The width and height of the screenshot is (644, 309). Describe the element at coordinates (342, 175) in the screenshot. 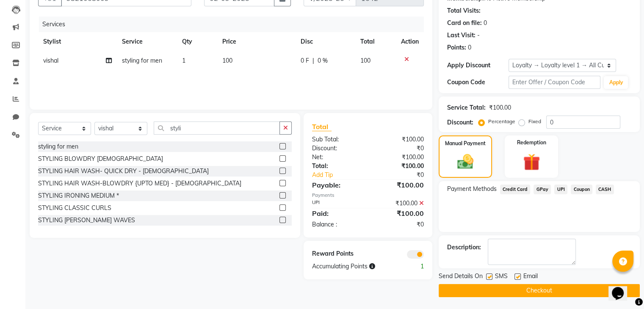

I see `a: Add Tip` at that location.